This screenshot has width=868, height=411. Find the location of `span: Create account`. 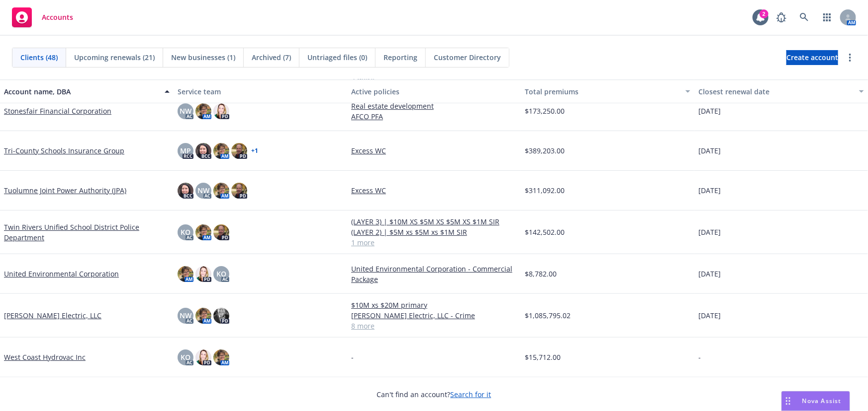

span: Create account is located at coordinates (812, 57).